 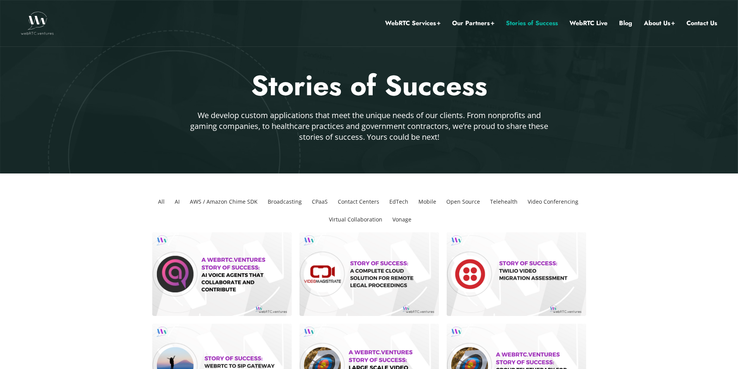 What do you see at coordinates (659, 23) in the screenshot?
I see `a: About Us` at bounding box center [659, 23].